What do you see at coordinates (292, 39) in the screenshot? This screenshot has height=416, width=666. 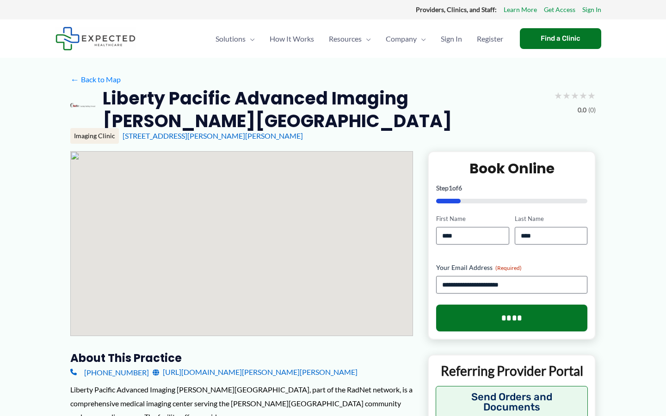 I see `a: How It Works` at bounding box center [292, 39].